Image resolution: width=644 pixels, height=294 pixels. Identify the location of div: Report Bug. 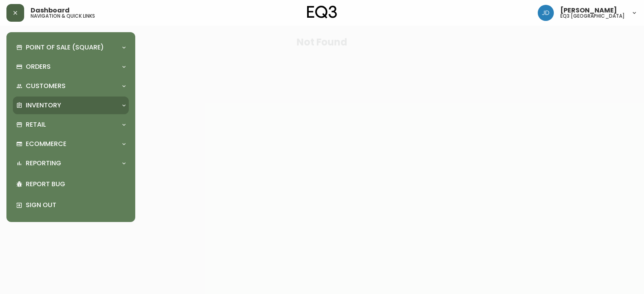
(71, 184).